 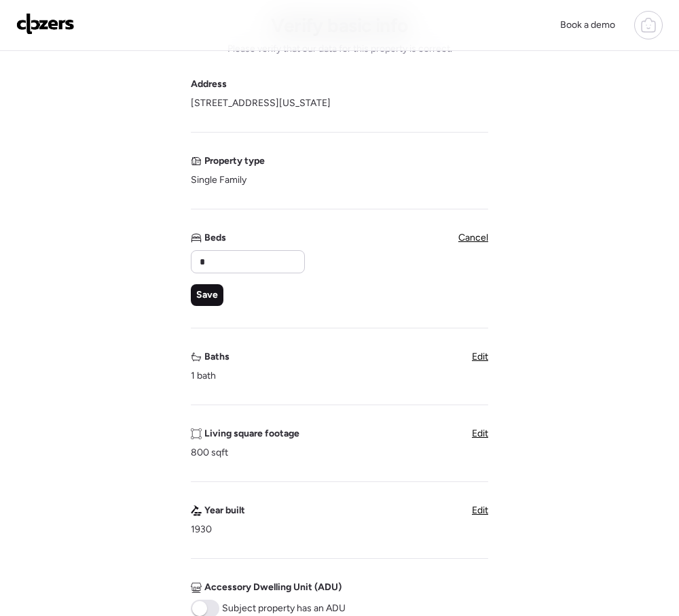 What do you see at coordinates (588, 25) in the screenshot?
I see `span: Book a demo` at bounding box center [588, 25].